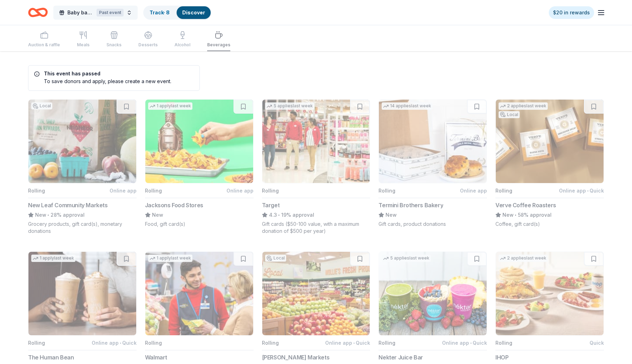  What do you see at coordinates (316, 167) in the screenshot?
I see `button: Image for Target5 applieslast weekRollingTarget4.3•19% approvalGift cards ($50-100 value, with a ...` at bounding box center [316, 167].